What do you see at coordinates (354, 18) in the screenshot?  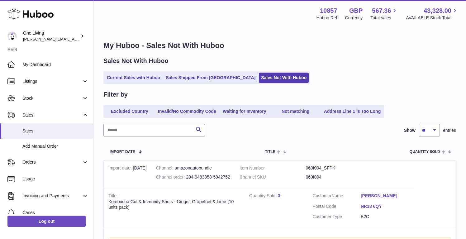 I see `div: Currency` at bounding box center [354, 18].